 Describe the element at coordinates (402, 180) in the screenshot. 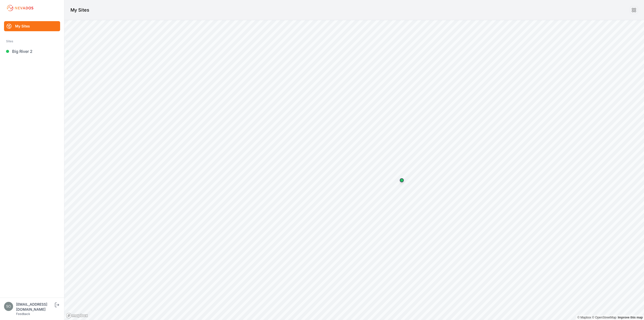

I see `div: Map marker` at that location.